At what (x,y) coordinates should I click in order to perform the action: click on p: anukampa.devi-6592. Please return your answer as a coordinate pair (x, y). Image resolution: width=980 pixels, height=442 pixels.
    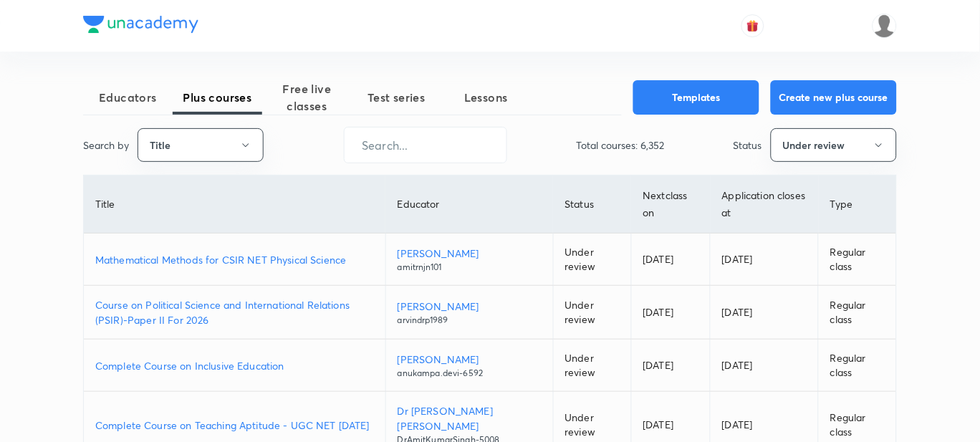
    Looking at the image, I should click on (469, 373).